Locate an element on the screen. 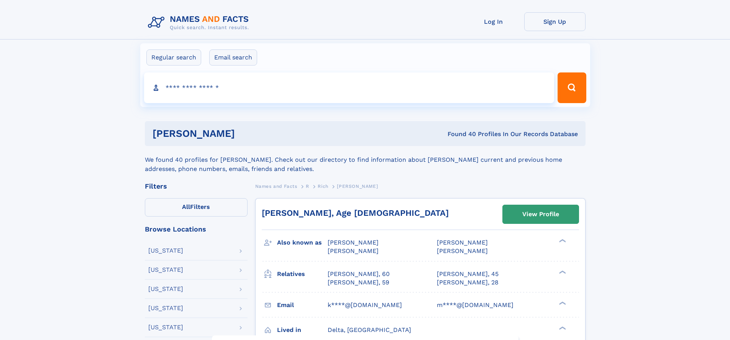  h3: Email is located at coordinates (302, 305).